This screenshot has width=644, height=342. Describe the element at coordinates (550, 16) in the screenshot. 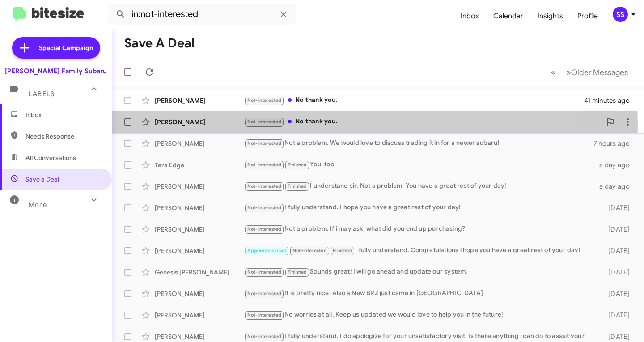

I see `a: Insights` at that location.